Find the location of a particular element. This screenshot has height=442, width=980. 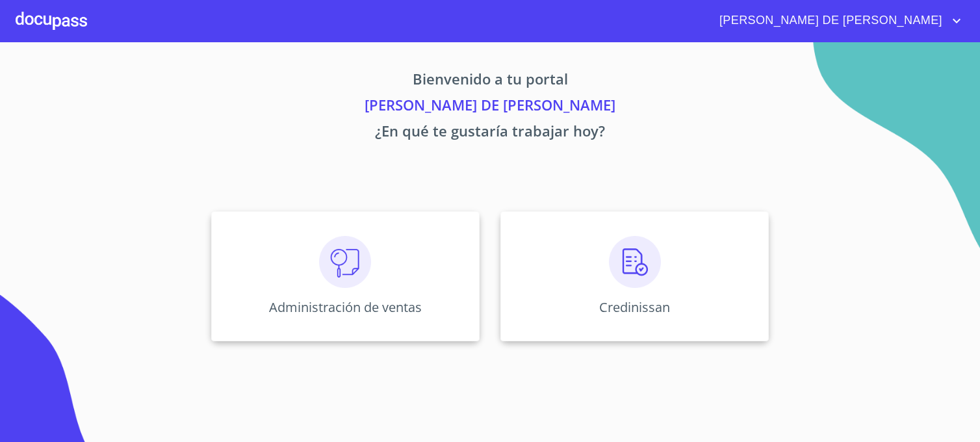

p: Credinissan is located at coordinates (634, 307).